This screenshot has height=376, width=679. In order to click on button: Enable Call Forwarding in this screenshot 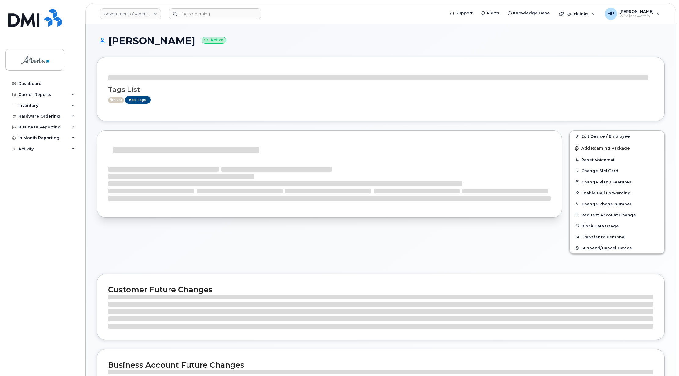, I will do `click(617, 193)`.